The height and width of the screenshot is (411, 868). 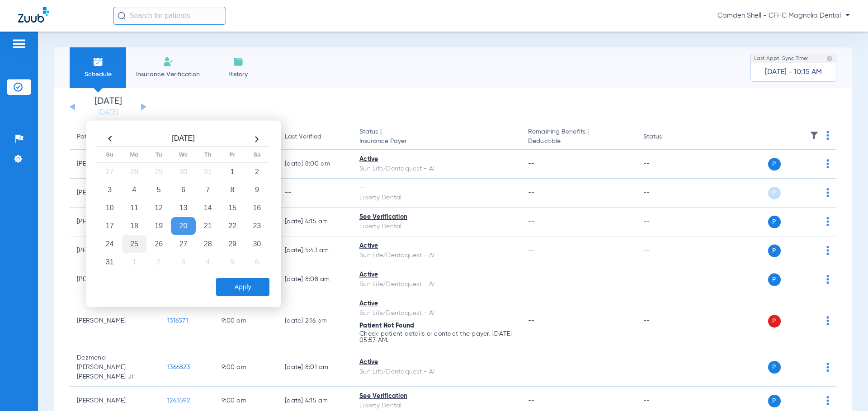 I want to click on th: Status, so click(x=666, y=137).